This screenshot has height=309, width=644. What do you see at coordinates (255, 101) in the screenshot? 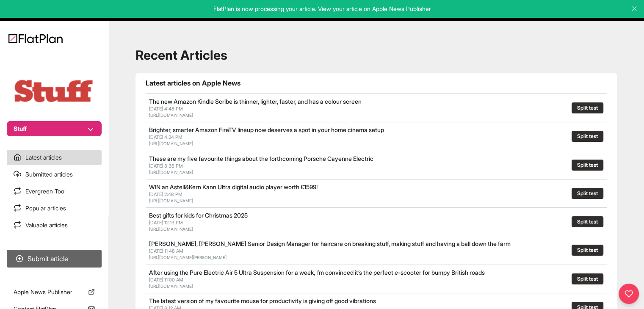
I see `a: The new Amazon Kindle Scribe is thinner, lighter, faster, and has a colour screen` at bounding box center [255, 101].